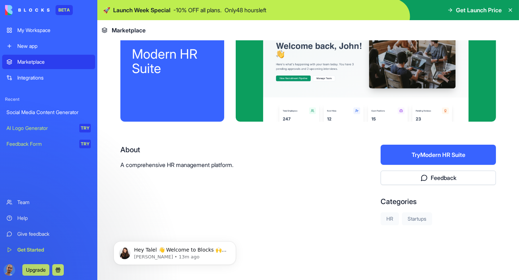 Image resolution: width=519 pixels, height=280 pixels. I want to click on img: Profile image for Shelly, so click(22, 27).